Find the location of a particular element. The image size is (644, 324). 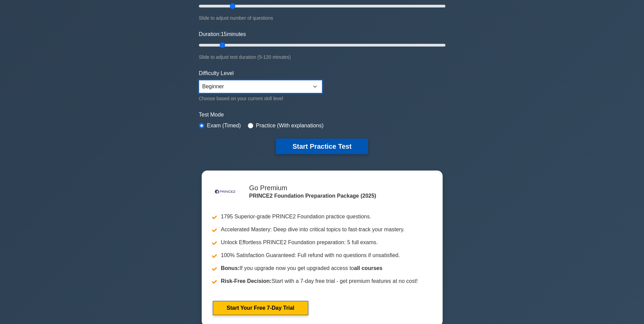

span: 15 is located at coordinates (224, 34).